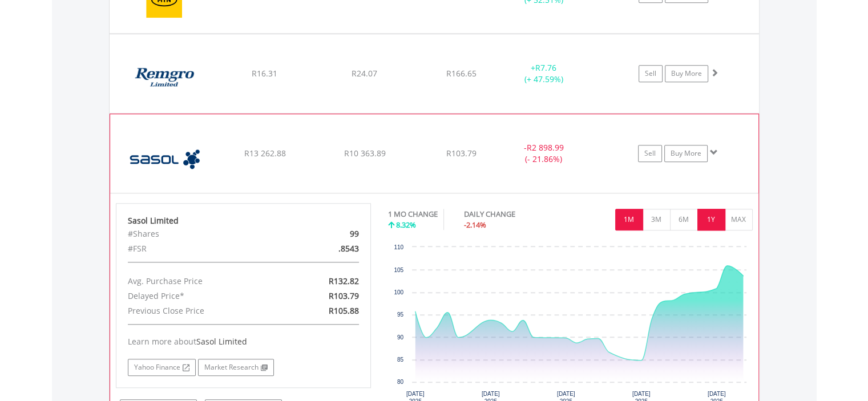 Image resolution: width=868 pixels, height=401 pixels. I want to click on div: #Shares, so click(202, 234).